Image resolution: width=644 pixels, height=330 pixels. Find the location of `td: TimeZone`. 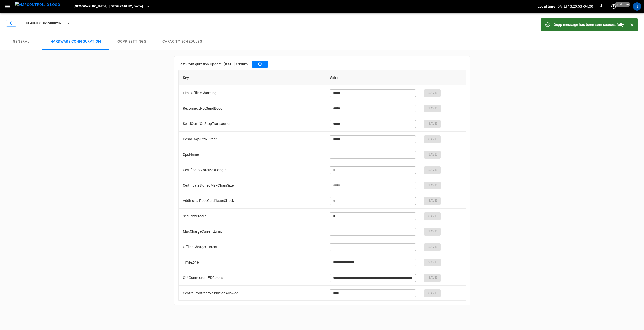

td: TimeZone is located at coordinates (252, 263).